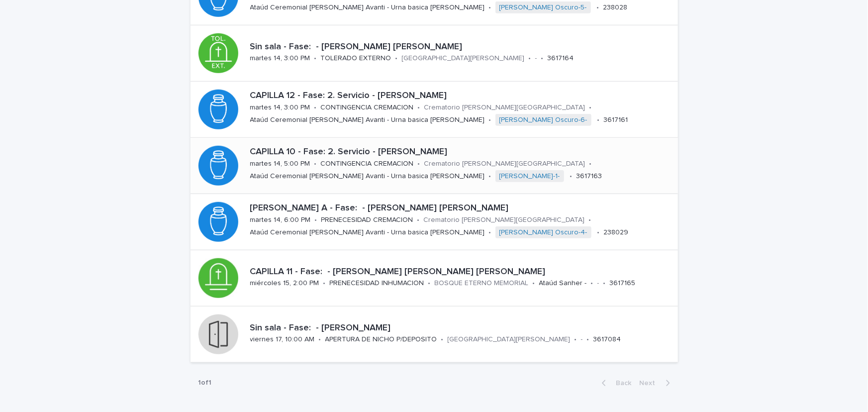 The image size is (868, 412). What do you see at coordinates (284, 283) in the screenshot?
I see `p: miércoles 15, 2:00 PM` at bounding box center [284, 283].